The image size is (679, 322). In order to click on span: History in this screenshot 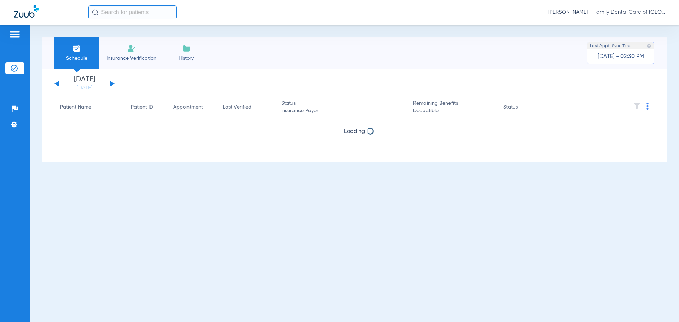, I will do `click(186, 58)`.